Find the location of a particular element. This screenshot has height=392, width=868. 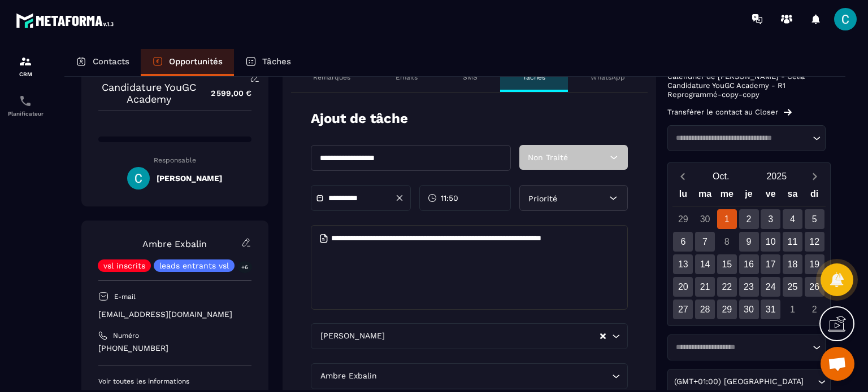

div: ve is located at coordinates (770, 196).